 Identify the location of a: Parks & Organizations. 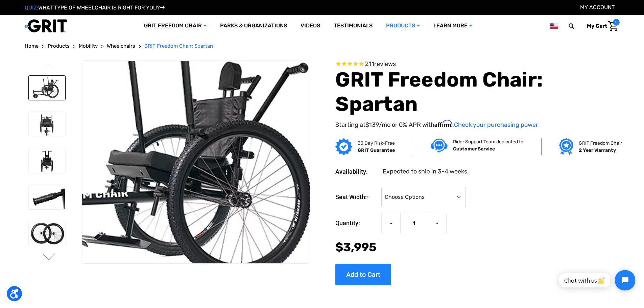
(254, 26).